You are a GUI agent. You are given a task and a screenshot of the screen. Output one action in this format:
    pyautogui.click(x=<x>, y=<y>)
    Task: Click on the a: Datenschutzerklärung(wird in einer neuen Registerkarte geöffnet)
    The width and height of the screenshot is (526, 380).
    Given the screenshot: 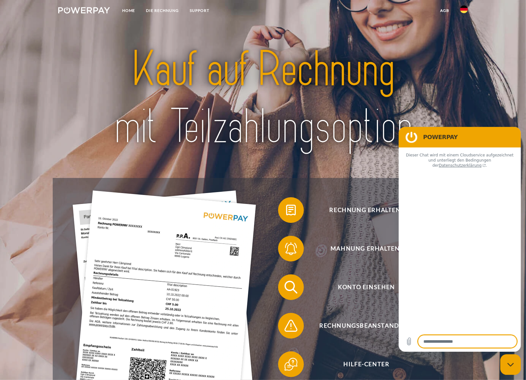 What is the action you would take?
    pyautogui.click(x=64, y=39)
    